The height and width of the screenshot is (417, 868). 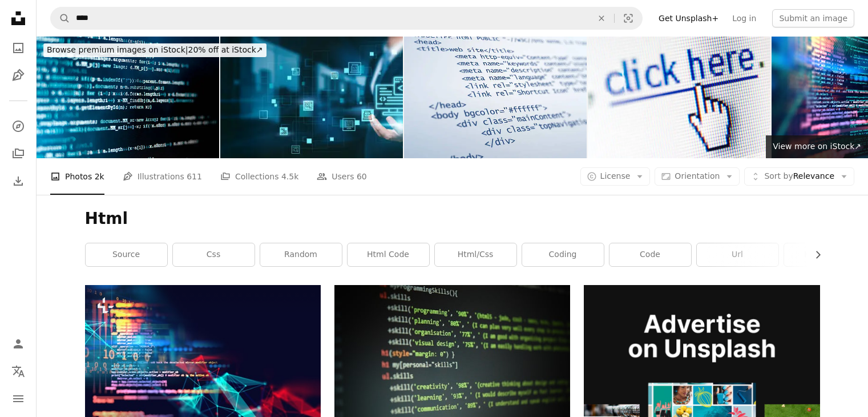 I want to click on a: Get Unsplash+, so click(x=688, y=18).